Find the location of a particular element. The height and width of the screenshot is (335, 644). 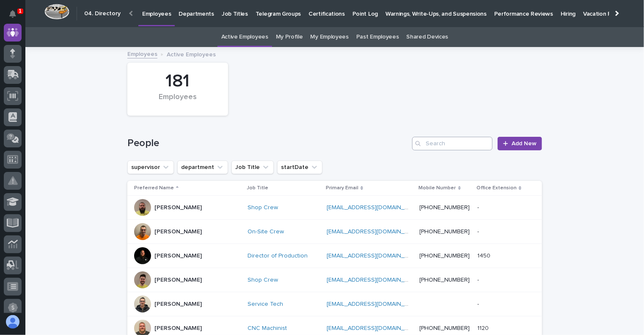

a: Director of Production is located at coordinates (277, 256).